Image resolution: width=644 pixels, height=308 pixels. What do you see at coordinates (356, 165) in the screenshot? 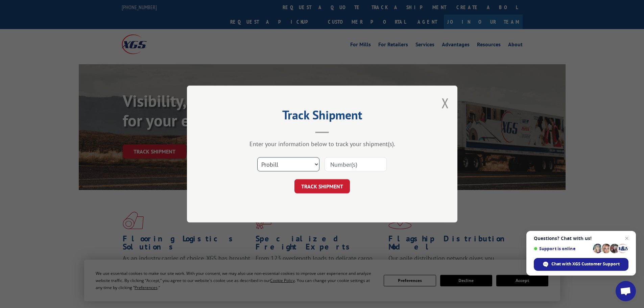
I see `input: Number(s)` at bounding box center [356, 165].